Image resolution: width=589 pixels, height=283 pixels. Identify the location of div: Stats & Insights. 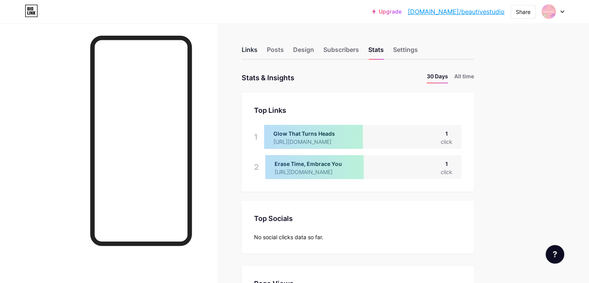
(268, 77).